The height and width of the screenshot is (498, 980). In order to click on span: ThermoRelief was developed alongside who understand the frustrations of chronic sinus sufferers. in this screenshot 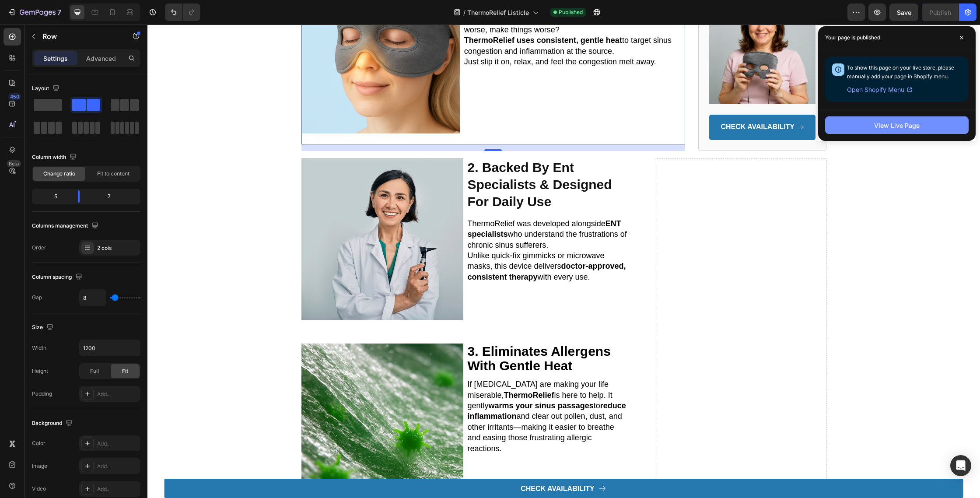, I will do `click(400, 210)`.